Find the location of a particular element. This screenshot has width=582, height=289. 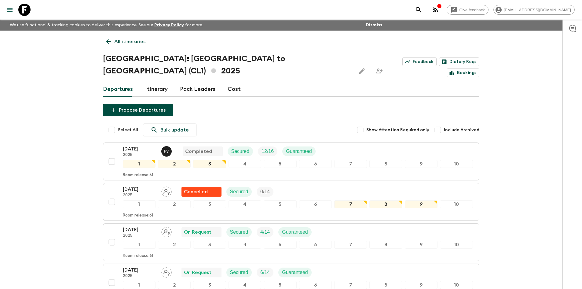

span: Francisco Valero is located at coordinates (167, 150).